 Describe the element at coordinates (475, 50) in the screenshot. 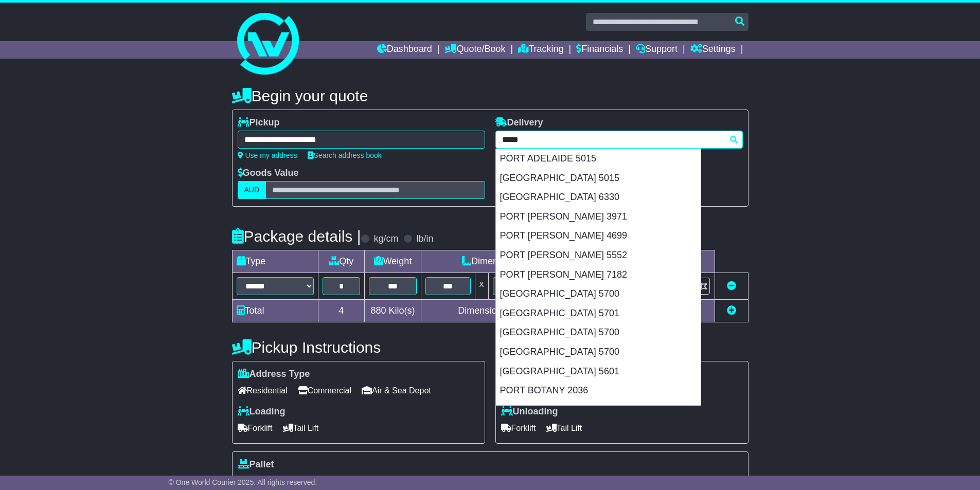

I see `a: Quote/Book` at that location.